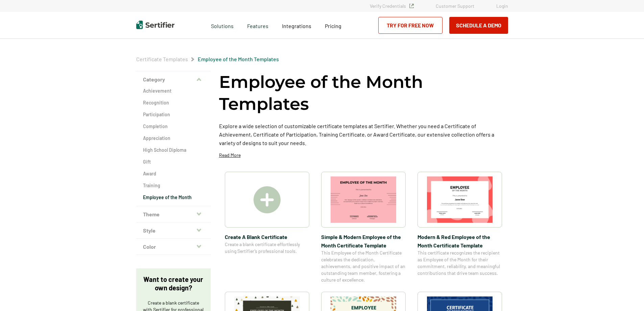 Image resolution: width=644 pixels, height=311 pixels. What do you see at coordinates (238, 59) in the screenshot?
I see `a: Employee of the Month Templates` at bounding box center [238, 59].